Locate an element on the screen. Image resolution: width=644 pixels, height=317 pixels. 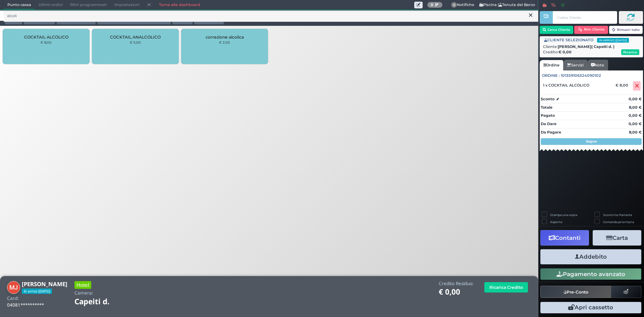
button: Rim. Cliente is located at coordinates (591, 30).